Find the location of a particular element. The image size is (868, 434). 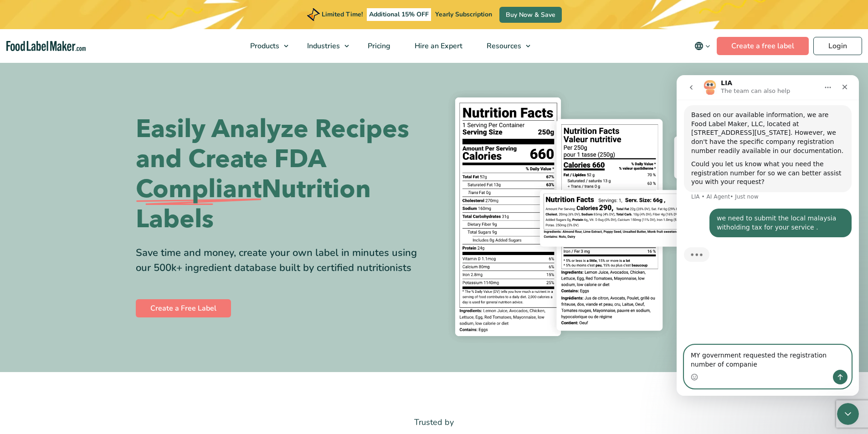

p: The team can also help is located at coordinates (79, 16).